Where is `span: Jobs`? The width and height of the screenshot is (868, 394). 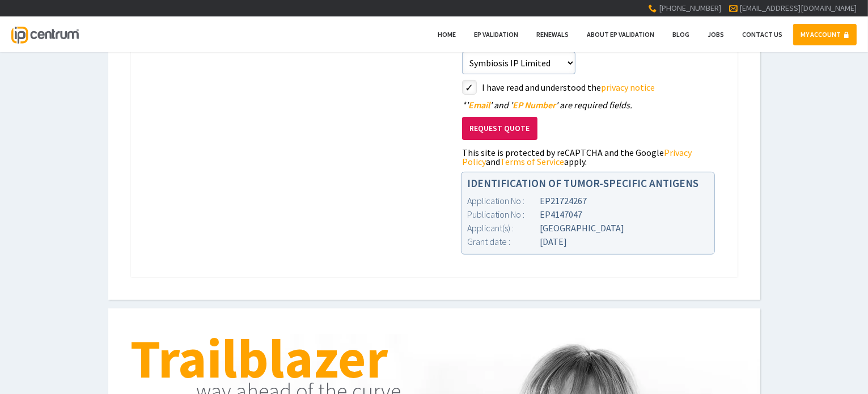
span: Jobs is located at coordinates (716, 34).